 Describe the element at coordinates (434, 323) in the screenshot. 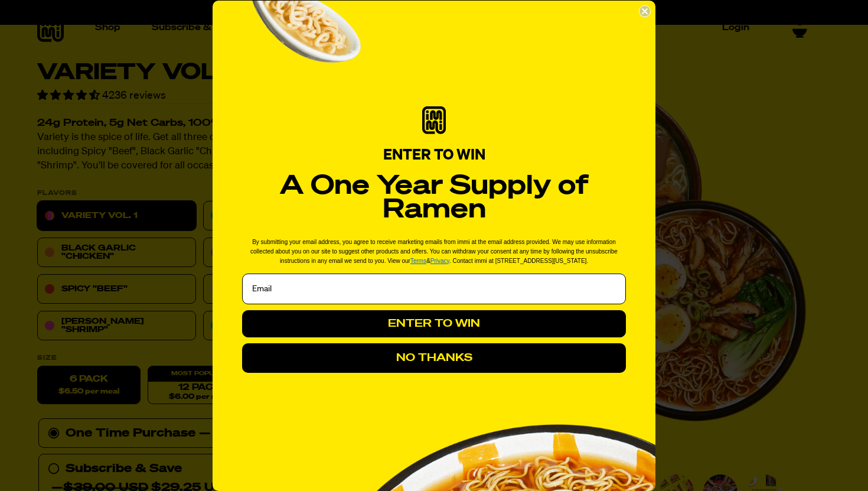

I see `button: ENTER TO WIN` at that location.